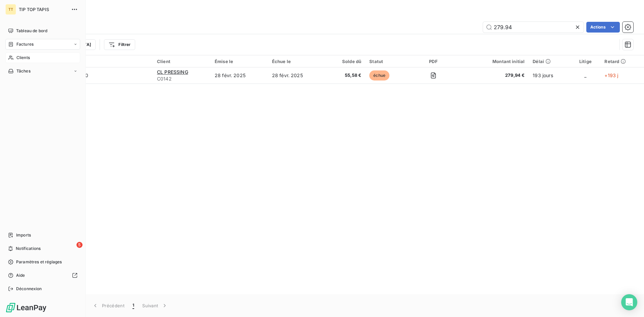  I want to click on input: Rechercher, so click(533, 27).